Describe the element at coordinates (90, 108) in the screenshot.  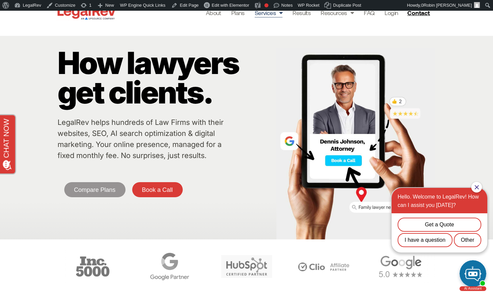
I see `div: AI Assistant` at that location.